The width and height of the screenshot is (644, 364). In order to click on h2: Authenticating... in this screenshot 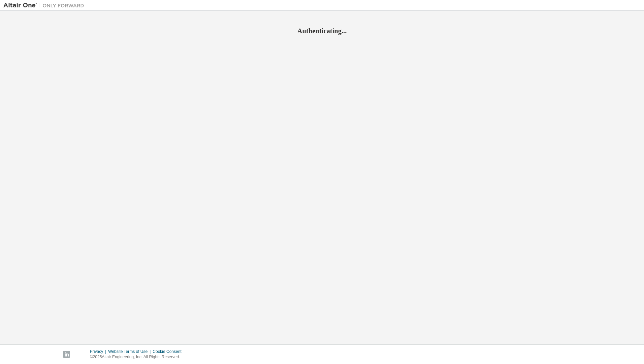, I will do `click(322, 31)`.